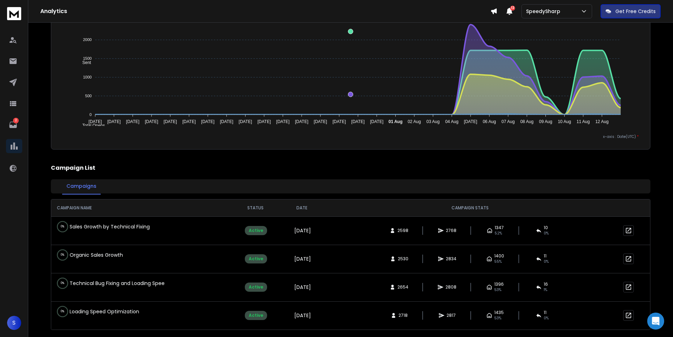 The width and height of the screenshot is (673, 337). What do you see at coordinates (87, 21) in the screenshot?
I see `tspan: 2500` at bounding box center [87, 21].